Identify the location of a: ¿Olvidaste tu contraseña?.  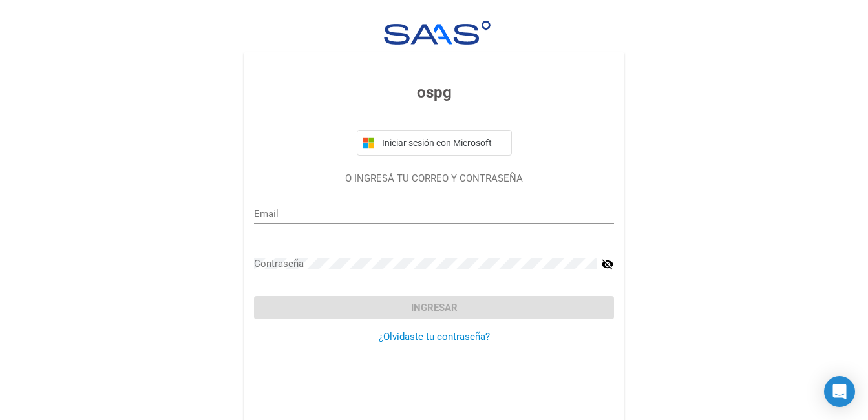
(434, 337).